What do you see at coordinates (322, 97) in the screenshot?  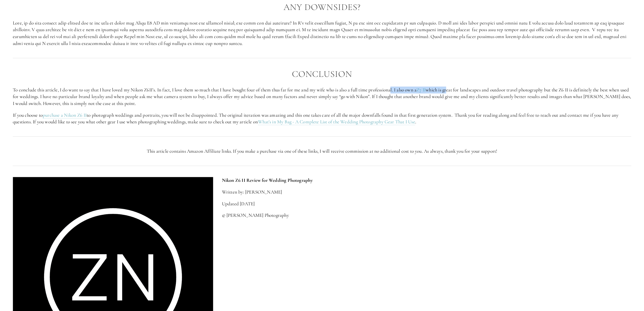 I see `p: To conclude this article, I do want to say that I have loved my Nikon Z6II’s. In fact, I love the...` at bounding box center [322, 97].